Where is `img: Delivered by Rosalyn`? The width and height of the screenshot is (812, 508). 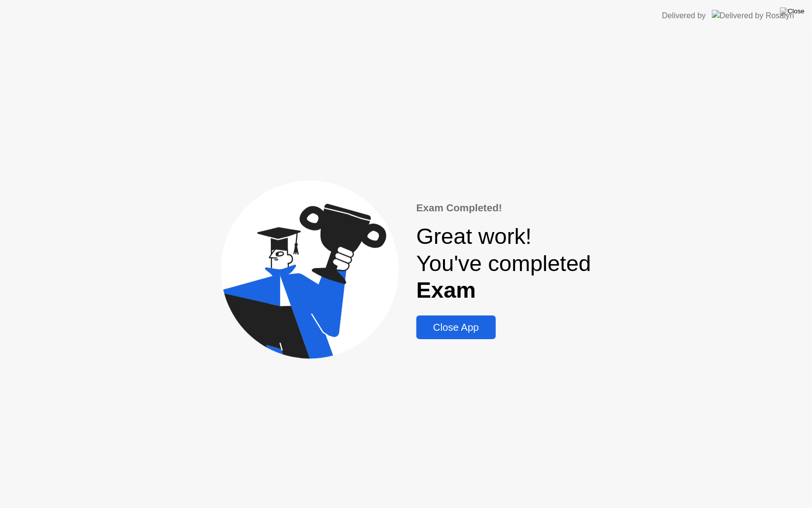 img: Delivered by Rosalyn is located at coordinates (752, 15).